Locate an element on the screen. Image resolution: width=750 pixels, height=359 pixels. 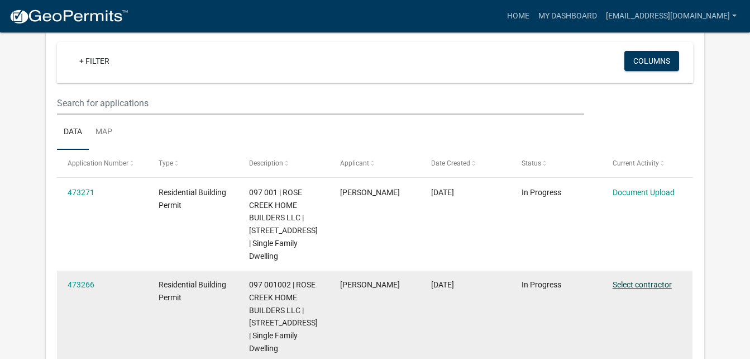
input: Search for applications is located at coordinates (321, 103).